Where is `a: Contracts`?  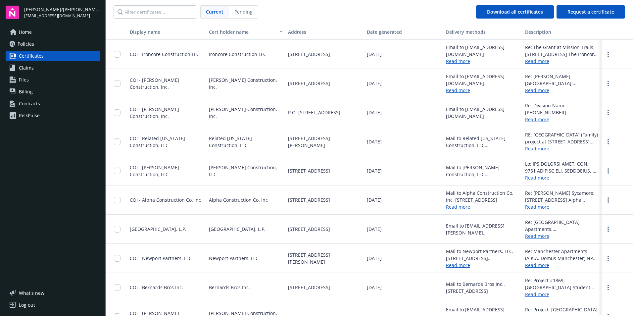 a: Contracts is located at coordinates (53, 104).